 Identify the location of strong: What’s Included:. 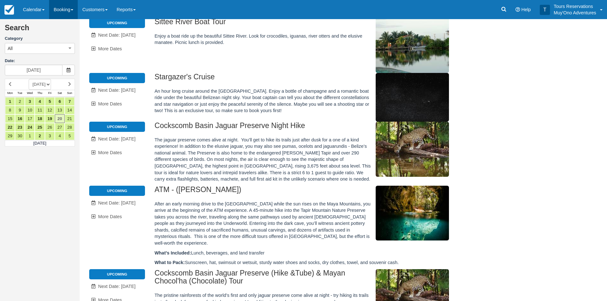
(173, 253).